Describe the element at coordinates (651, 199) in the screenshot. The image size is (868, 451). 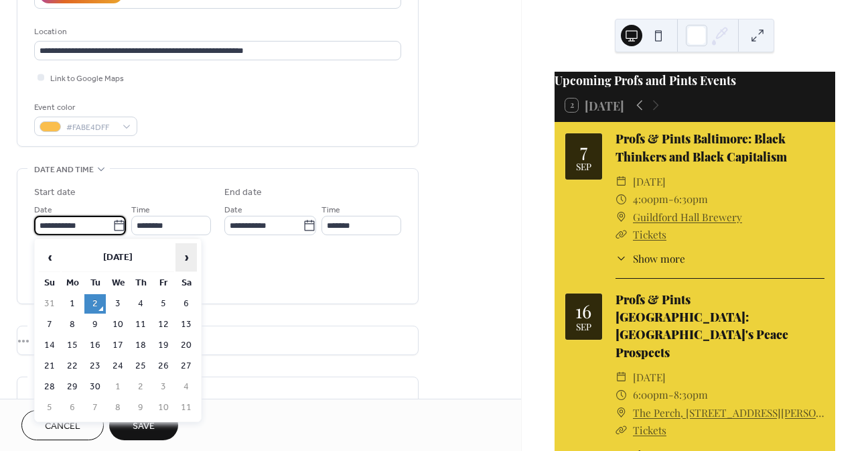
I see `span: 4:00pm` at that location.